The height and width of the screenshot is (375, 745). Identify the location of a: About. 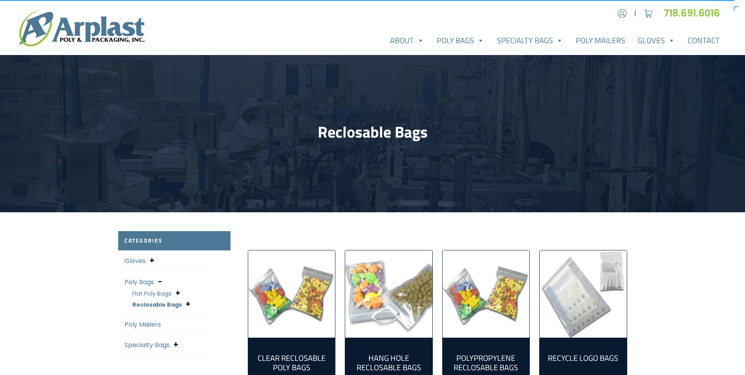
(407, 40).